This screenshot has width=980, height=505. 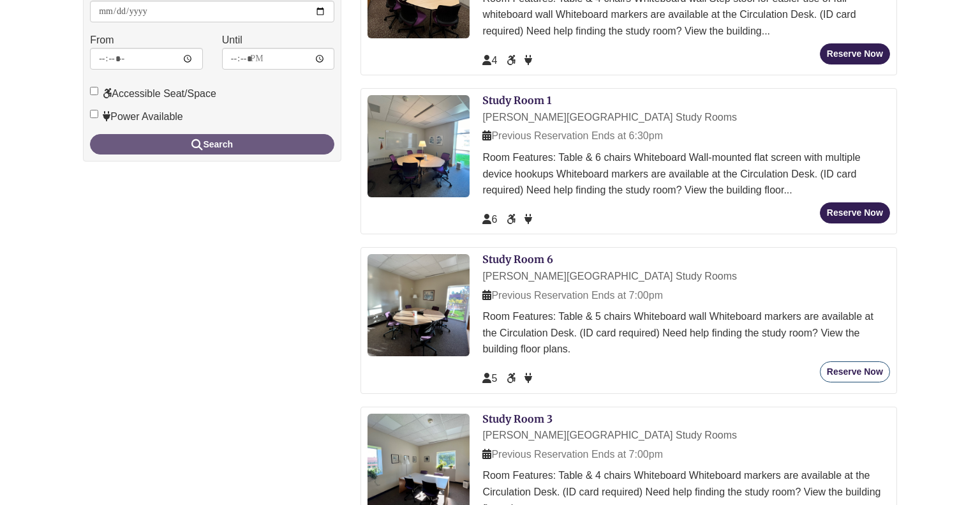 What do you see at coordinates (686, 174) in the screenshot?
I see `div: Room Features: Table & 6 chairs Whiteboard Wall-mounted flat screen with multiple device hookups ...` at bounding box center [686, 174].